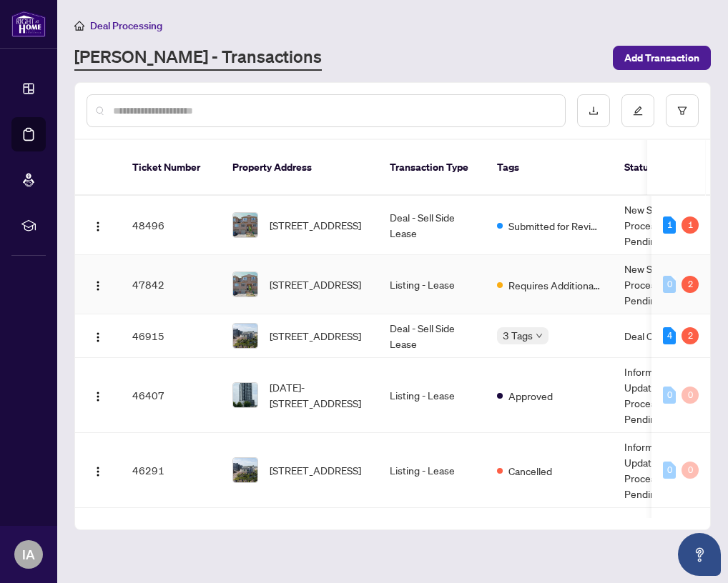 This screenshot has height=583, width=728. What do you see at coordinates (638, 111) in the screenshot?
I see `span: edit` at bounding box center [638, 111].